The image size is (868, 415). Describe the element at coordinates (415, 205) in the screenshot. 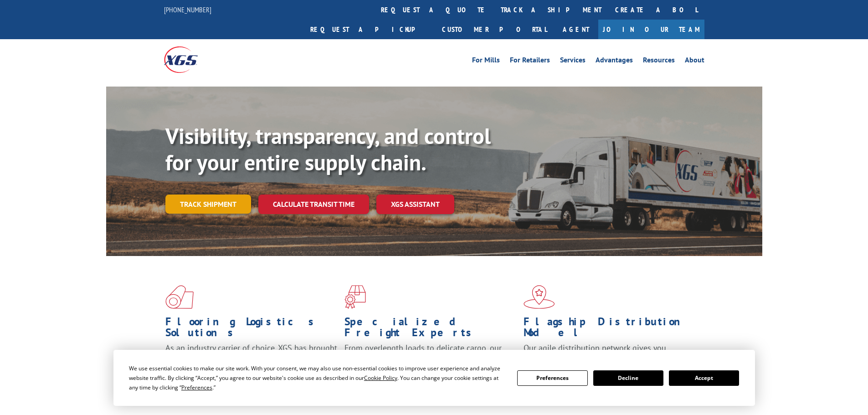

I see `a: XGS ASSISTANT` at that location.